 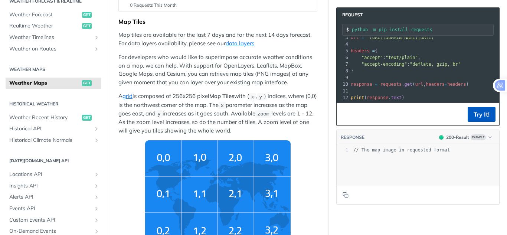 I want to click on div: 7, so click(x=343, y=64).